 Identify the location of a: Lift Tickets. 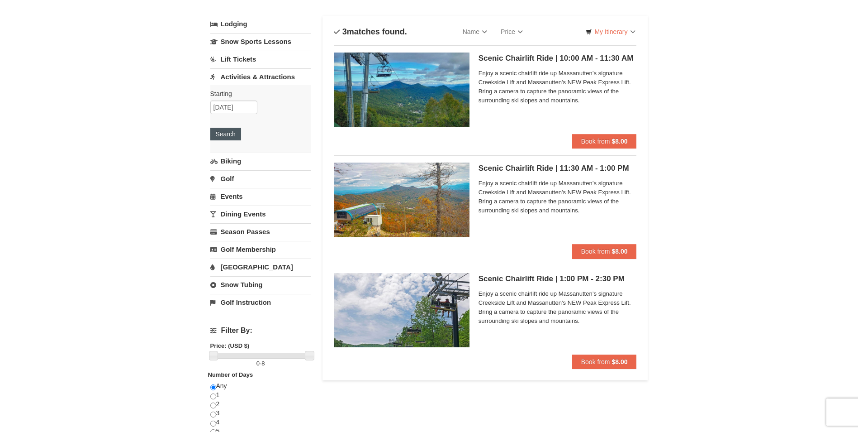
(261, 59).